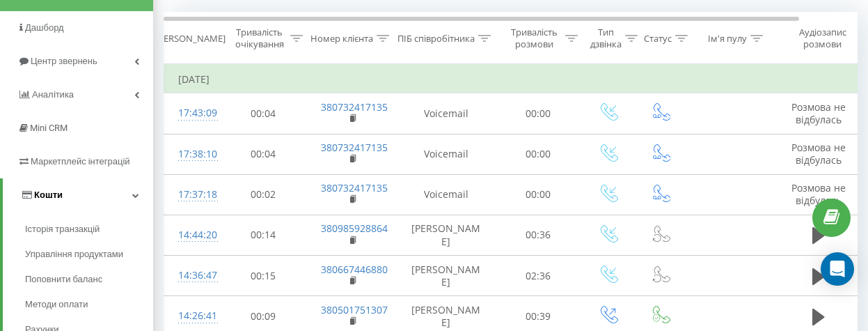 This screenshot has width=868, height=331. What do you see at coordinates (80, 161) in the screenshot?
I see `span: Маркетплейс інтеграцій` at bounding box center [80, 161].